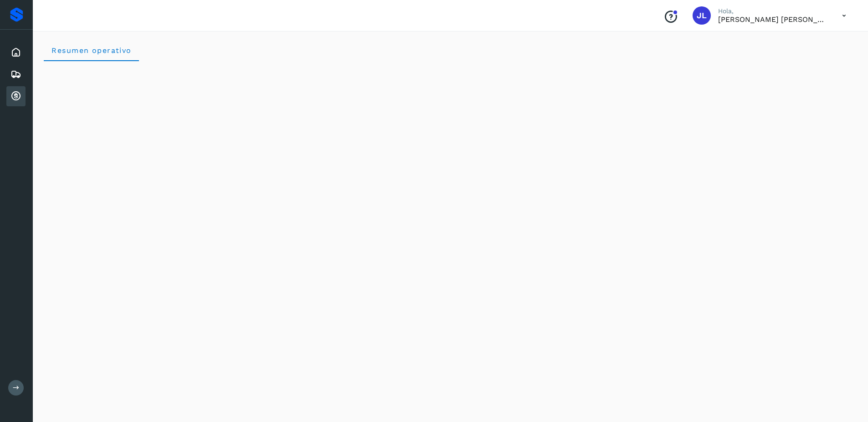  What do you see at coordinates (16, 74) in the screenshot?
I see `div: Embarques` at bounding box center [16, 74].